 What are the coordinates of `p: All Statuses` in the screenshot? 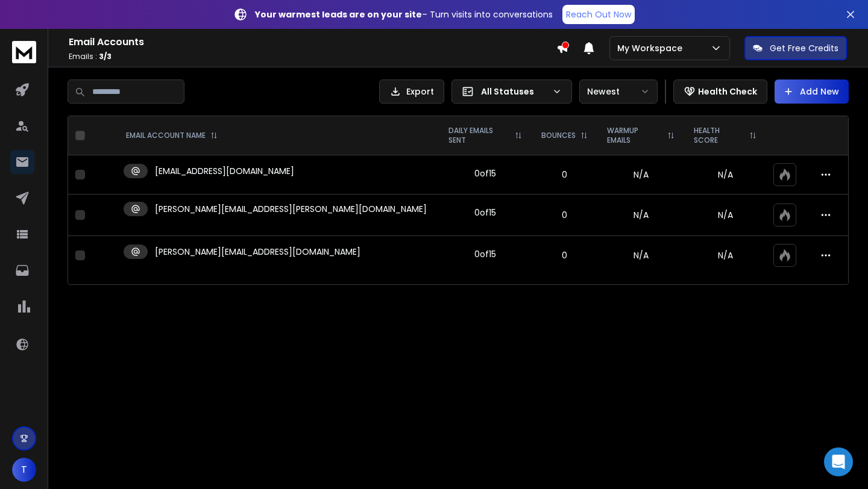 It's located at (514, 92).